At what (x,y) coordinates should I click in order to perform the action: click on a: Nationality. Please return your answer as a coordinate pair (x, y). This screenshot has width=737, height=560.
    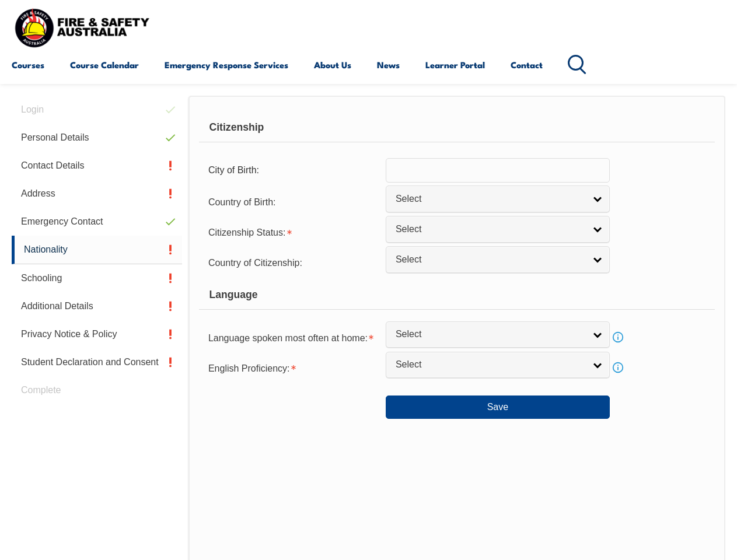
    Looking at the image, I should click on (97, 250).